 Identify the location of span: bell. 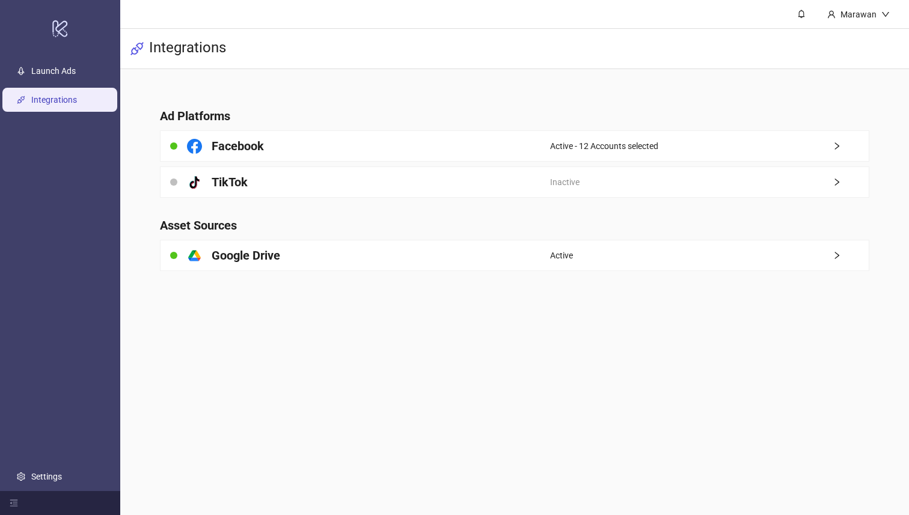
(801, 14).